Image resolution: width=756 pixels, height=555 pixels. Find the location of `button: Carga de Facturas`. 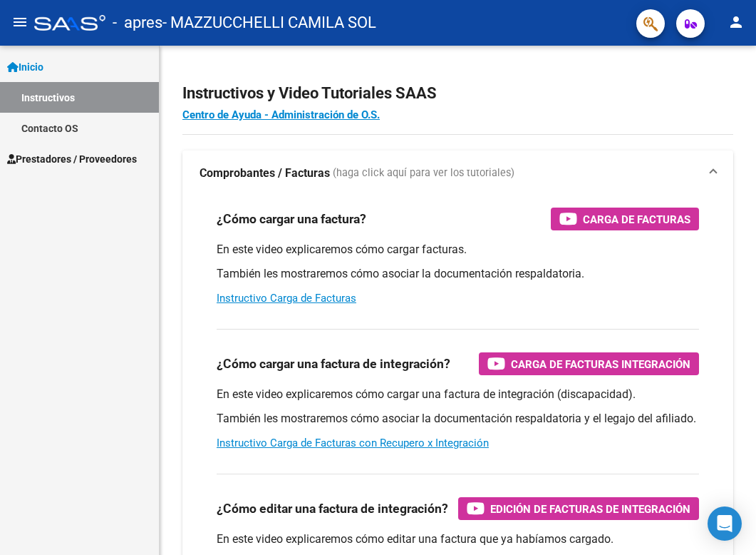

button: Carga de Facturas is located at coordinates (625, 219).